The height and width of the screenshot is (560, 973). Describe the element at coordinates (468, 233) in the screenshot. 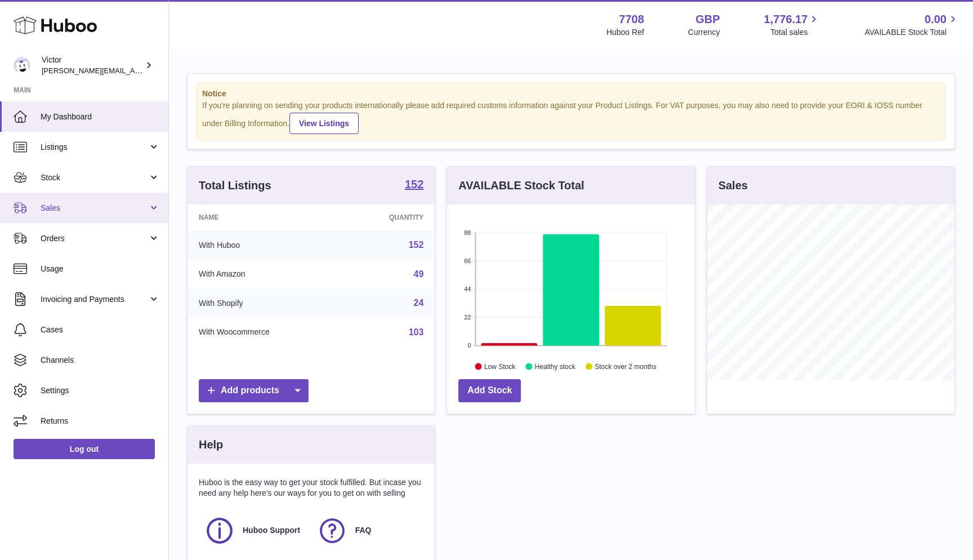

I see `text: 88` at that location.